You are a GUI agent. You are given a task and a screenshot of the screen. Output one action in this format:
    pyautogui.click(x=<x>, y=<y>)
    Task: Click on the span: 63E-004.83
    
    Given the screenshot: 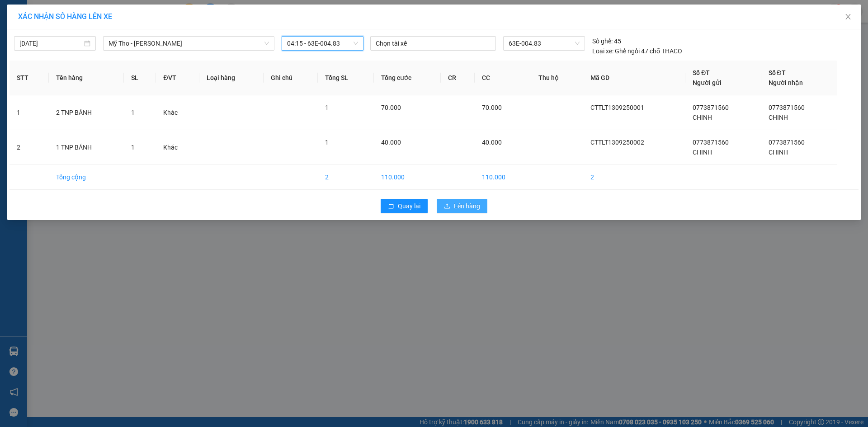 What is the action you would take?
    pyautogui.click(x=544, y=43)
    